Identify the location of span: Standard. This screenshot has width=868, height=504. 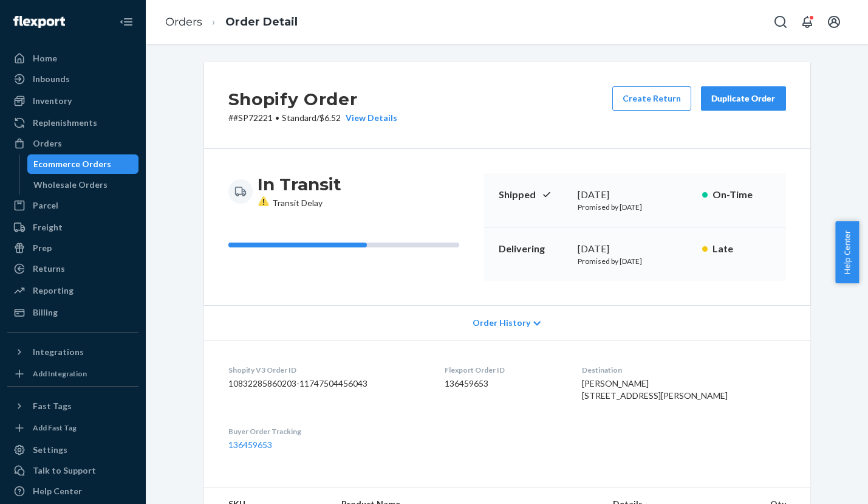
(299, 117).